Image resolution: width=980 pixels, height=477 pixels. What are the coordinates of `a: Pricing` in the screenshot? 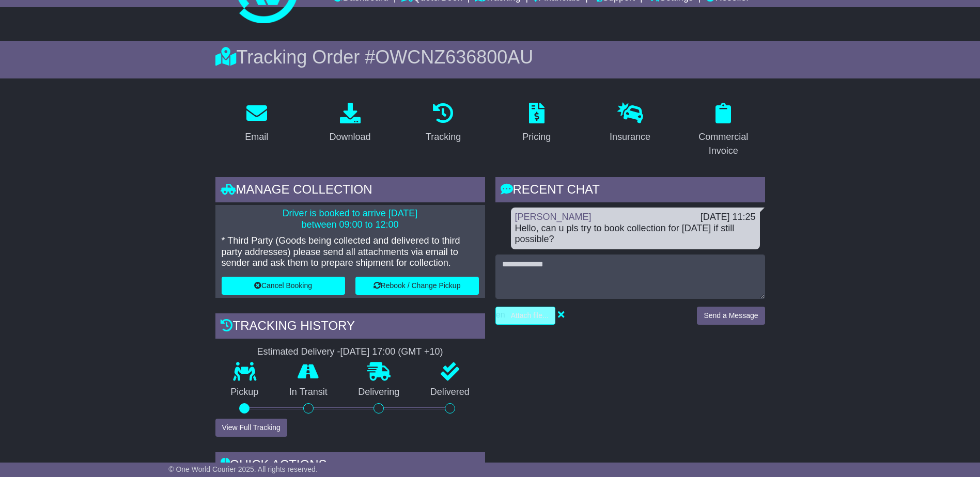 It's located at (536, 124).